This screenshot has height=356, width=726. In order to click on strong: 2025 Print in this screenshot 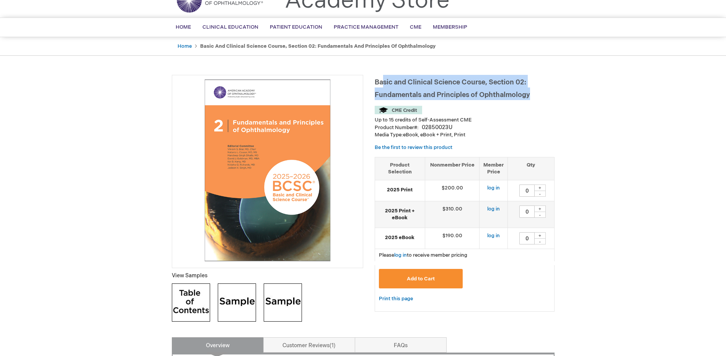, I will do `click(400, 190)`.